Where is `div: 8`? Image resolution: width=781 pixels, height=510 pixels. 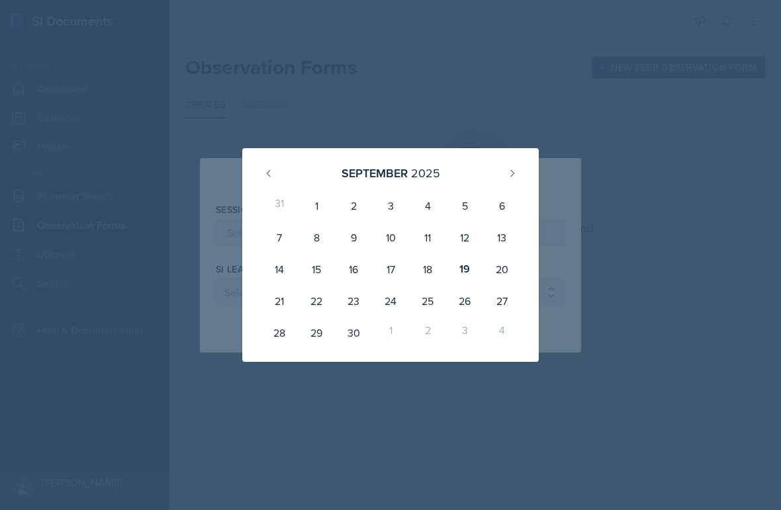
div: 8 is located at coordinates (316, 238).